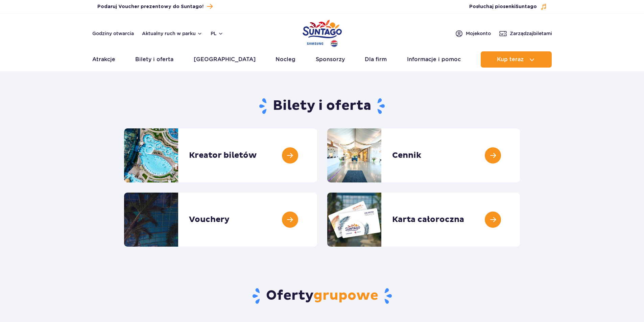 This screenshot has height=322, width=644. I want to click on a: Sponsorzy, so click(330, 59).